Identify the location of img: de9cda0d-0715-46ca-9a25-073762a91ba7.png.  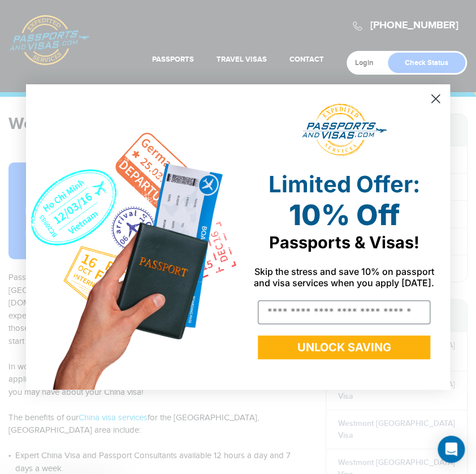
(132, 237).